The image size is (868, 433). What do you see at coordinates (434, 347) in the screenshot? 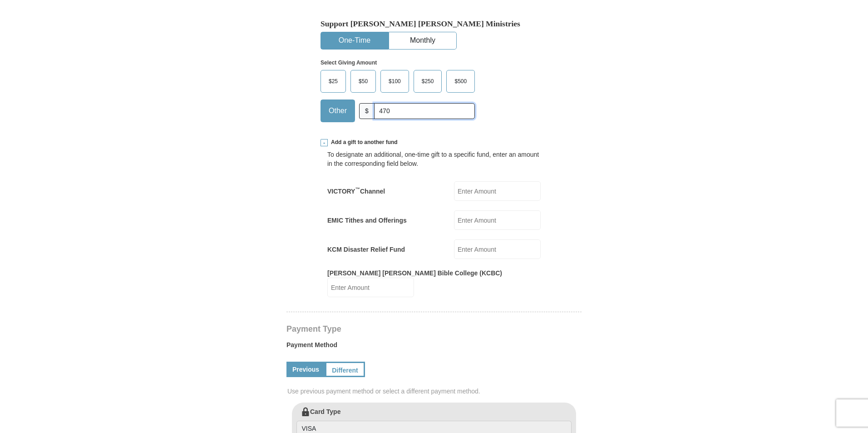
I see `label: Payment Method` at bounding box center [434, 347].